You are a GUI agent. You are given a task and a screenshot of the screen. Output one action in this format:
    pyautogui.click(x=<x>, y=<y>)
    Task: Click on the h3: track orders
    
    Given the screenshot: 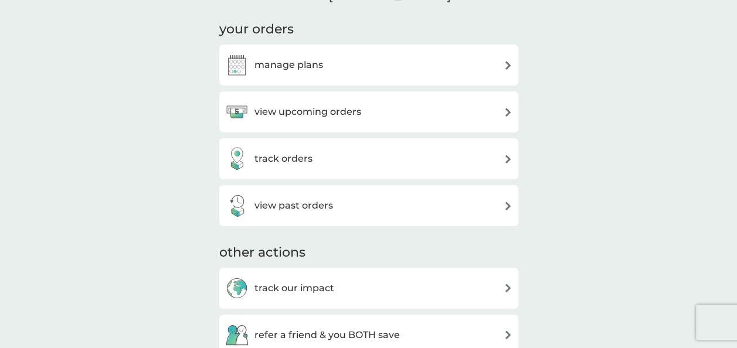 What is the action you would take?
    pyautogui.click(x=283, y=159)
    